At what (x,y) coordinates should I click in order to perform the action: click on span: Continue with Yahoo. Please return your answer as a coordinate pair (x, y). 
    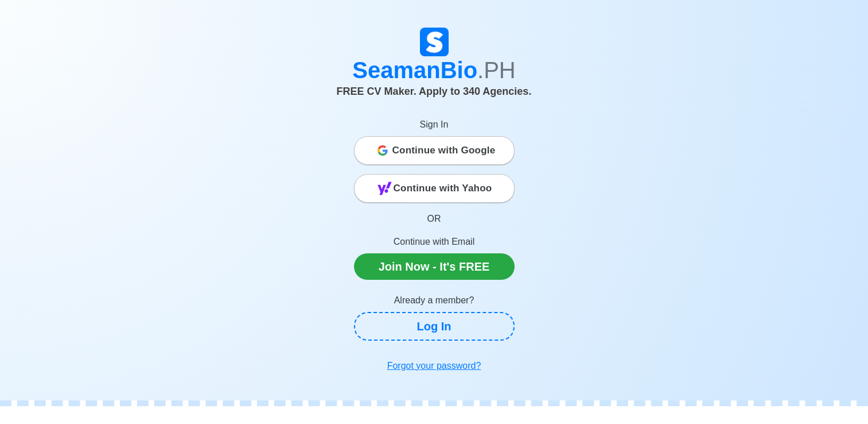
    Looking at the image, I should click on (443, 188).